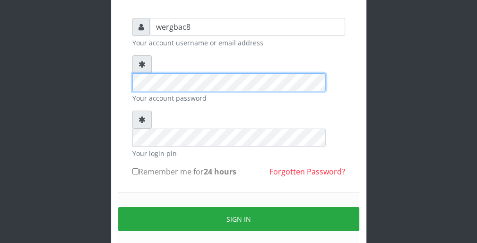  I want to click on small: Your account password, so click(239, 98).